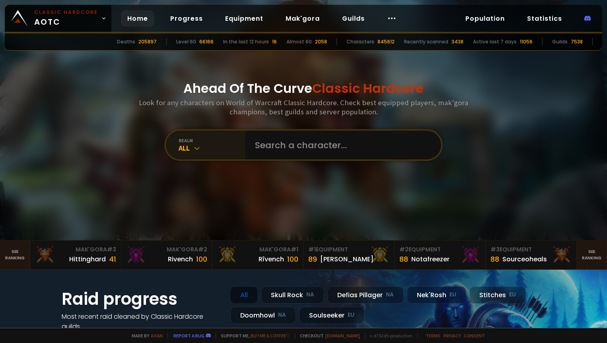 The height and width of the screenshot is (343, 607). I want to click on div: 205897, so click(148, 42).